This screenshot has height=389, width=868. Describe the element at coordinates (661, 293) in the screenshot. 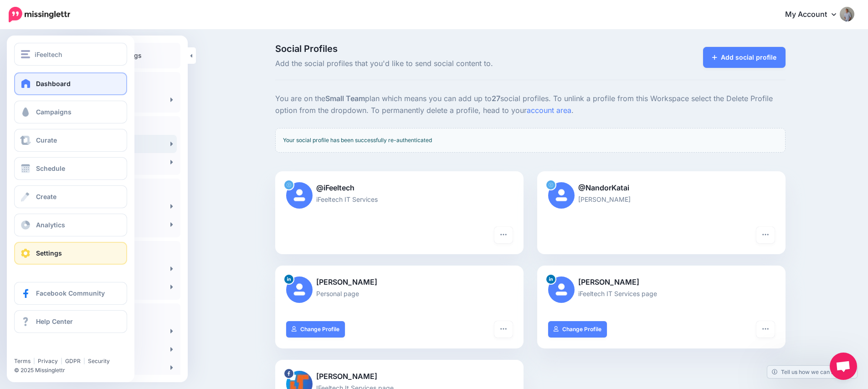

I see `p: iFeeltech IT Services page` at that location.